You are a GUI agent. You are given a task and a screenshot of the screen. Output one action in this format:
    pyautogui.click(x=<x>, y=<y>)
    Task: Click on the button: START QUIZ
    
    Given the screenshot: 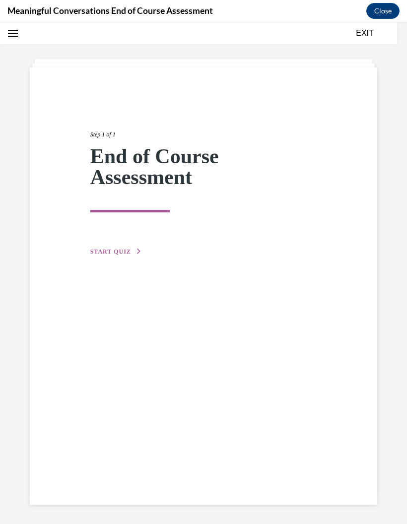 What is the action you would take?
    pyautogui.click(x=116, y=229)
    